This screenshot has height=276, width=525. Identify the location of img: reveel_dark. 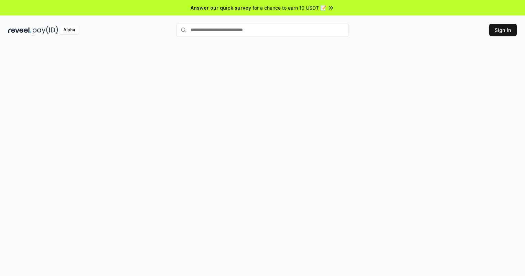
(20, 30).